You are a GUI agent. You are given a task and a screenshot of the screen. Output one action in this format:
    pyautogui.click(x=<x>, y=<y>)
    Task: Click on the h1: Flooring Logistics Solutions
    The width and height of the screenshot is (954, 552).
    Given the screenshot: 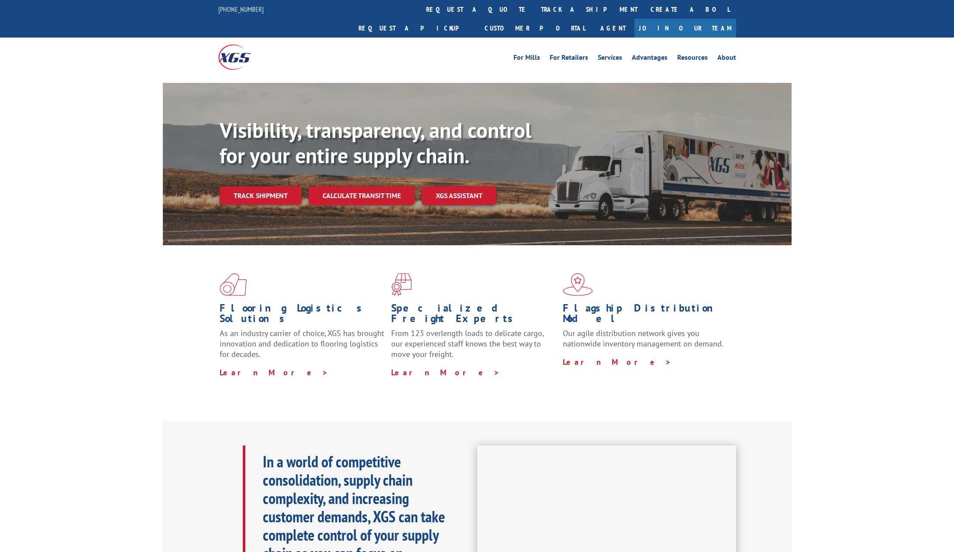 What is the action you would take?
    pyautogui.click(x=302, y=316)
    